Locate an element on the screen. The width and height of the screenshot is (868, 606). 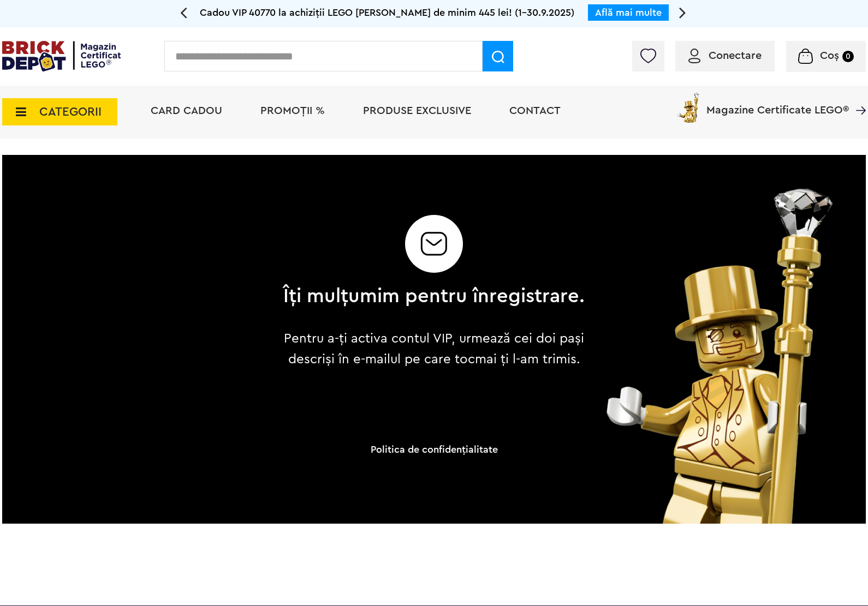
a: Politica de confidenţialitate is located at coordinates (434, 450).